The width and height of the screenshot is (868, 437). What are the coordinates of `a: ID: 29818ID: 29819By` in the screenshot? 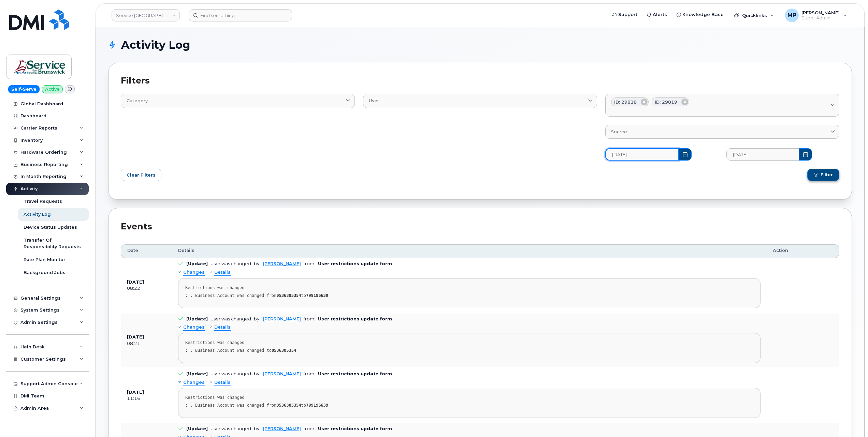 It's located at (722, 105).